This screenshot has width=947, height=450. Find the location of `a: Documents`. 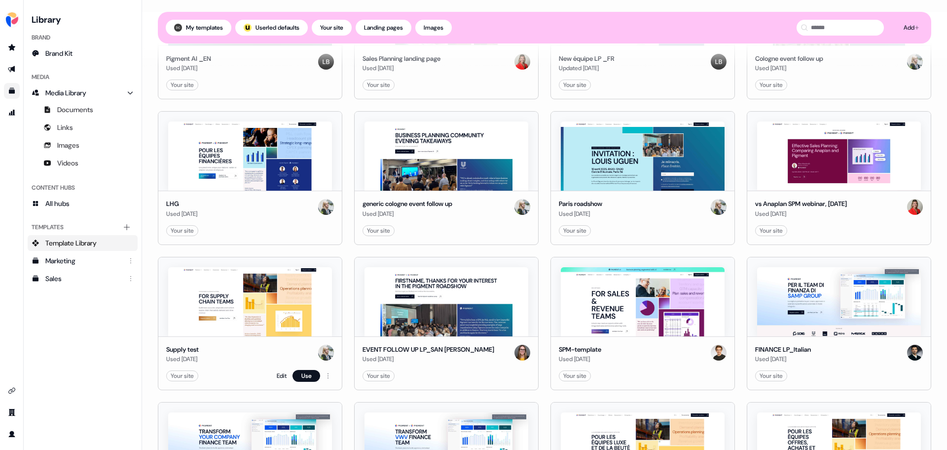

a: Documents is located at coordinates (82, 110).